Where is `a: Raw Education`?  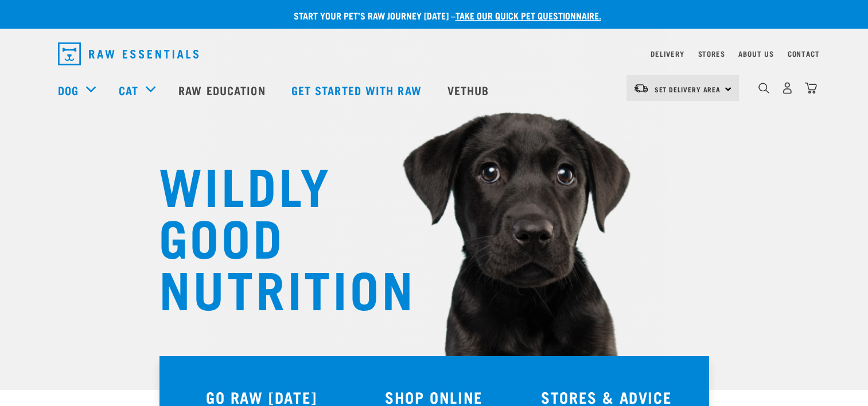
a: Raw Education is located at coordinates (223, 90).